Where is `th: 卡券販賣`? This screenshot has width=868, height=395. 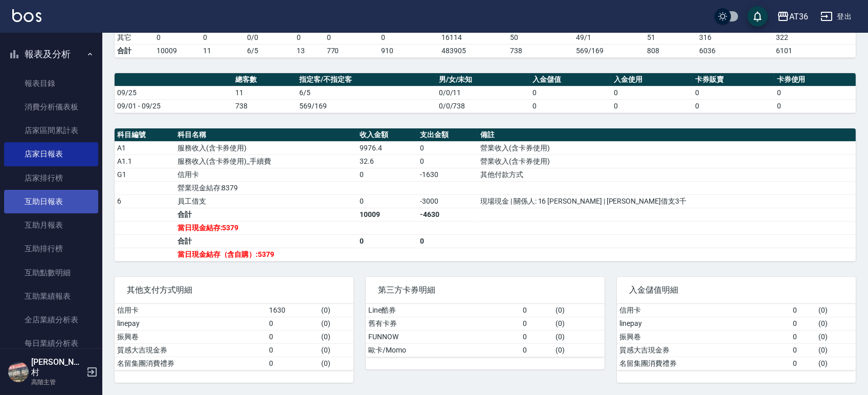
th: 卡券販賣 is located at coordinates (733, 80).